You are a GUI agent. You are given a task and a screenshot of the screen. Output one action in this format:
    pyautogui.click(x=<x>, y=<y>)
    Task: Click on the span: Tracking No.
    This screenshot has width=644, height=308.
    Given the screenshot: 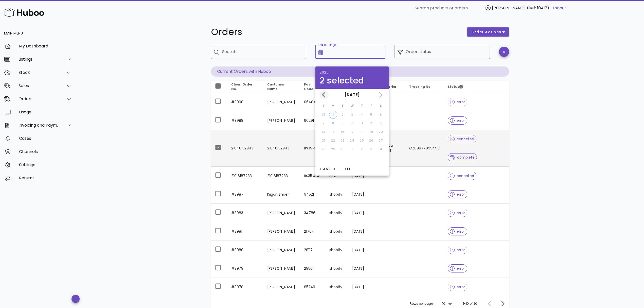 What is the action you would take?
    pyautogui.click(x=420, y=87)
    